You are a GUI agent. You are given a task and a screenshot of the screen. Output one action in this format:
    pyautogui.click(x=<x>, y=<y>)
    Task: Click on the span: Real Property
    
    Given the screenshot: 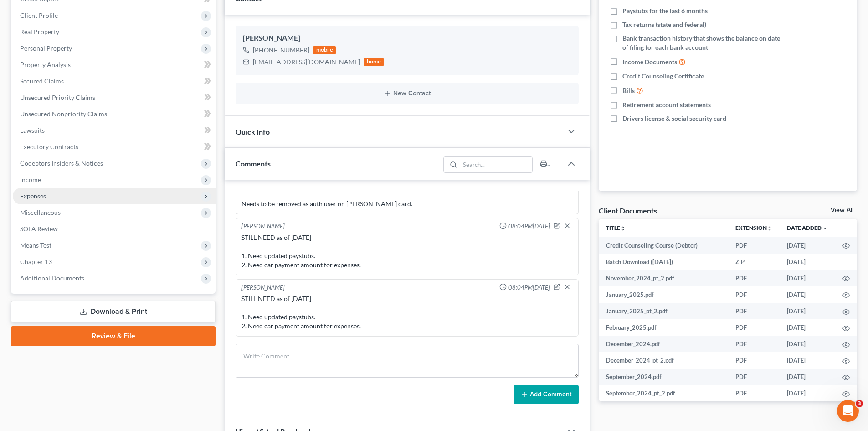 What is the action you would take?
    pyautogui.click(x=39, y=31)
    